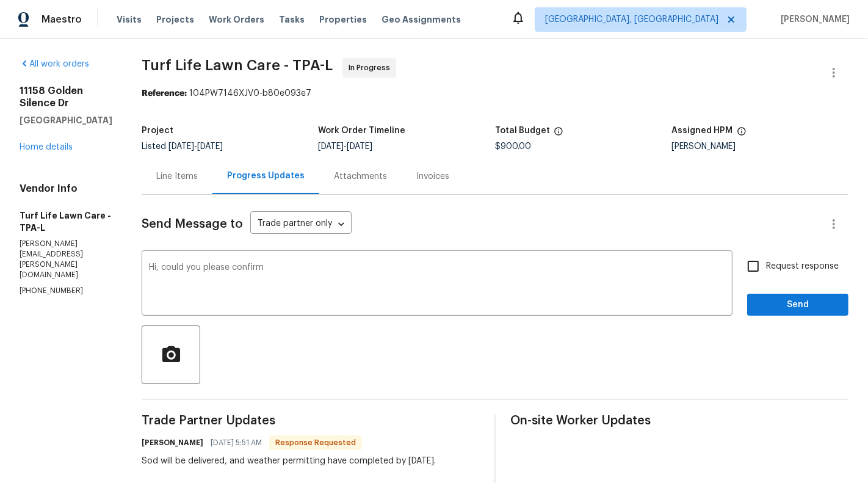  I want to click on div: Invoices, so click(433, 176).